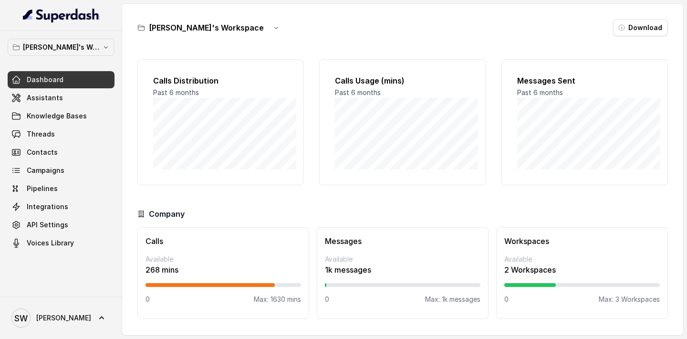 The width and height of the screenshot is (687, 339). Describe the element at coordinates (223, 241) in the screenshot. I see `h3: Calls` at that location.